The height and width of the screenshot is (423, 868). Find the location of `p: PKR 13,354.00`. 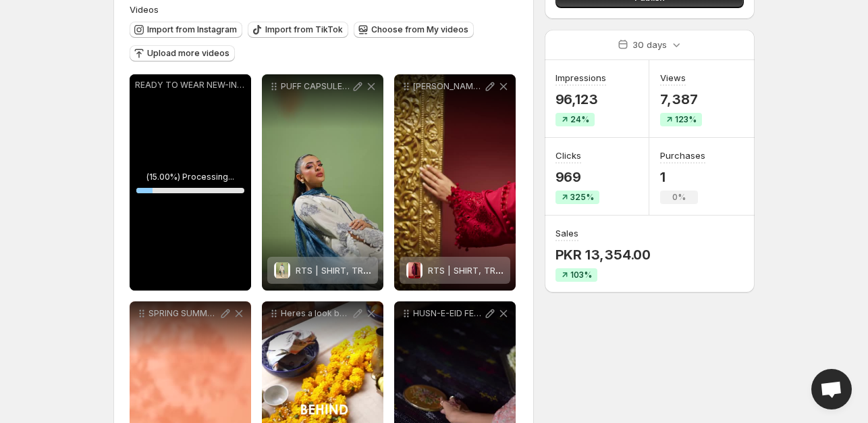

p: PKR 13,354.00 is located at coordinates (602, 254).